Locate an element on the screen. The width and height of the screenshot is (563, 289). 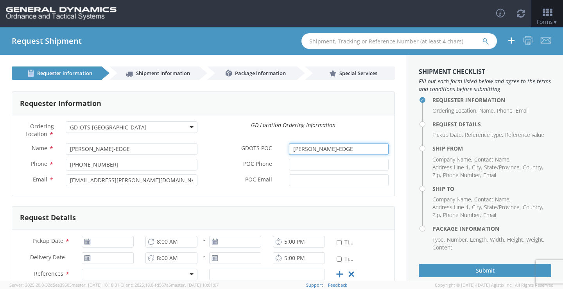
a: Support is located at coordinates (314, 285).